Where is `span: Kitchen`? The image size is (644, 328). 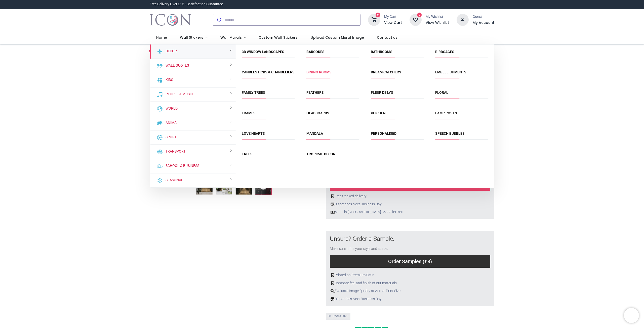 span: Kitchen is located at coordinates (397, 115).